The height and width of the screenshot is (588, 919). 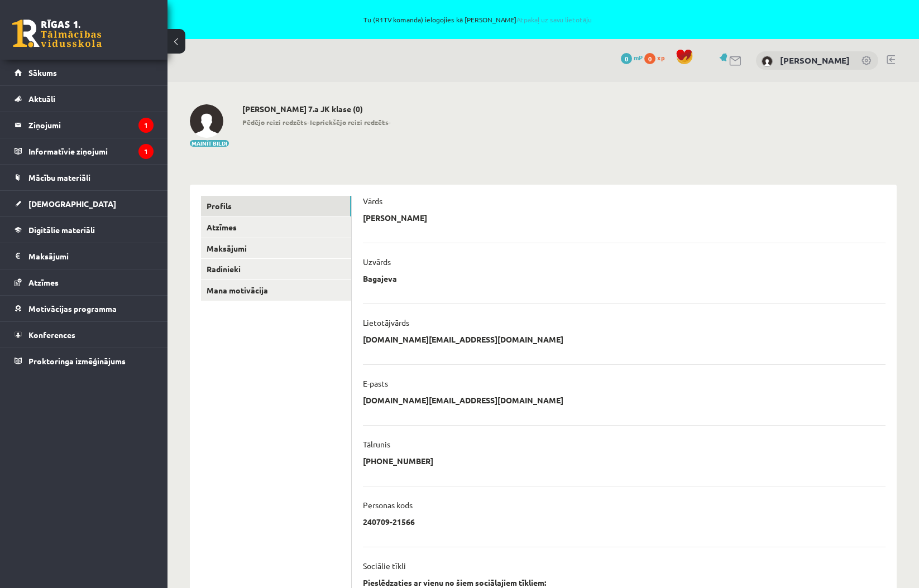 What do you see at coordinates (660, 57) in the screenshot?
I see `span: xp` at bounding box center [660, 57].